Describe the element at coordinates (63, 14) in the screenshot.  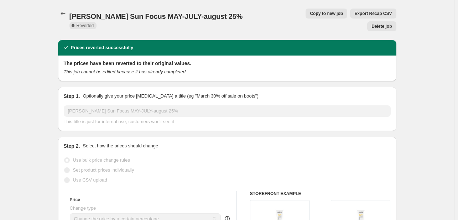
I see `button: Price change jobs` at that location.